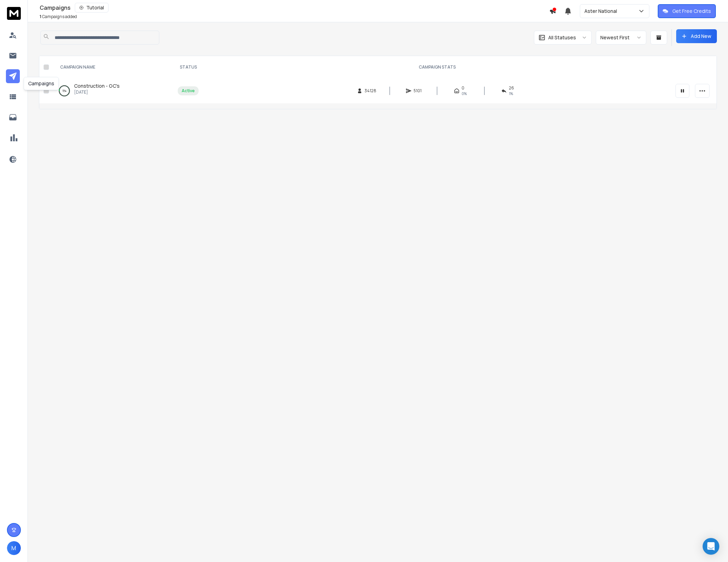 Image resolution: width=728 pixels, height=562 pixels. Describe the element at coordinates (40, 17) in the screenshot. I see `span: 1` at that location.